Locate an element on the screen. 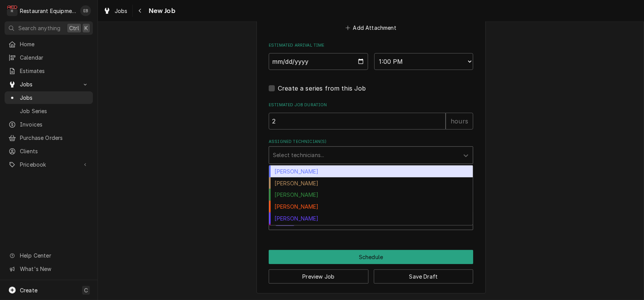  span: Clients is located at coordinates (54, 151).